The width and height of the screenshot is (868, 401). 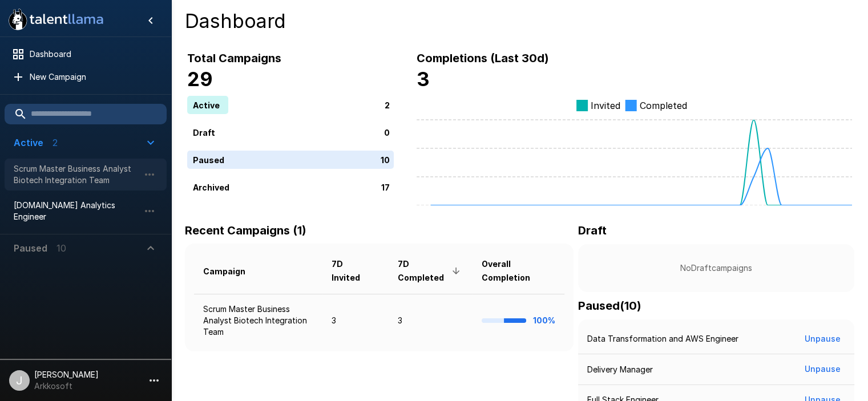 What do you see at coordinates (592, 231) in the screenshot?
I see `b: Draft` at bounding box center [592, 231].